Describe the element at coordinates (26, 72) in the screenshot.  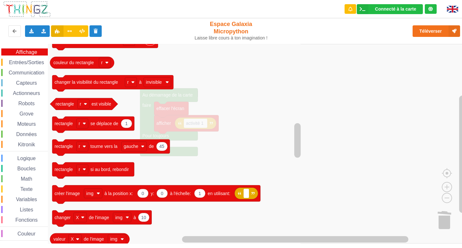
I see `span: Communication` at that location.